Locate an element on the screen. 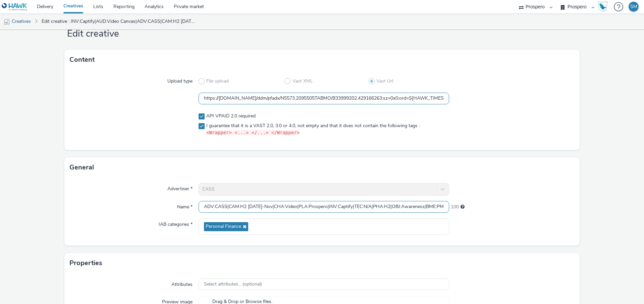 This screenshot has width=644, height=304. img: undefined Logo is located at coordinates (15, 6).